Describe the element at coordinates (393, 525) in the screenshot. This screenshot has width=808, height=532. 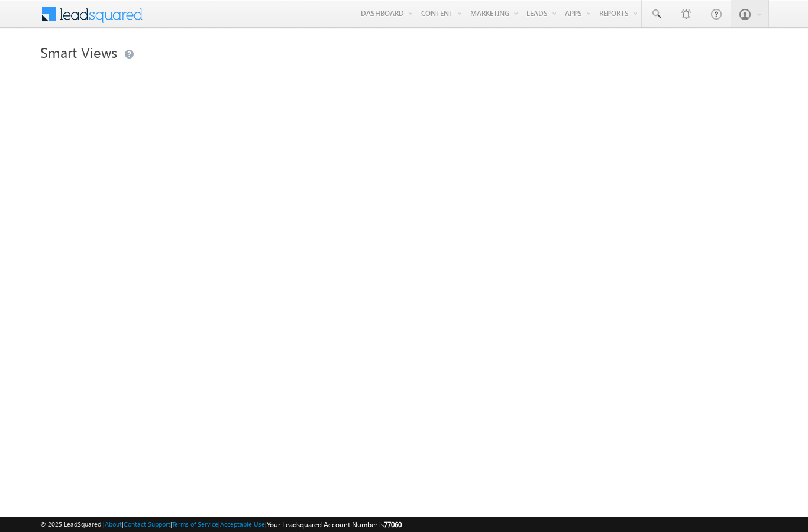
I see `span: 77060` at that location.